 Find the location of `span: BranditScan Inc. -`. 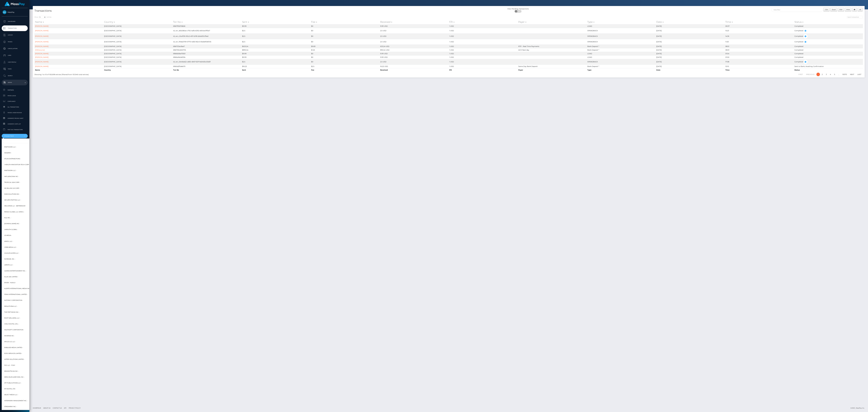

span: BranditScan Inc. - is located at coordinates (12, 371).